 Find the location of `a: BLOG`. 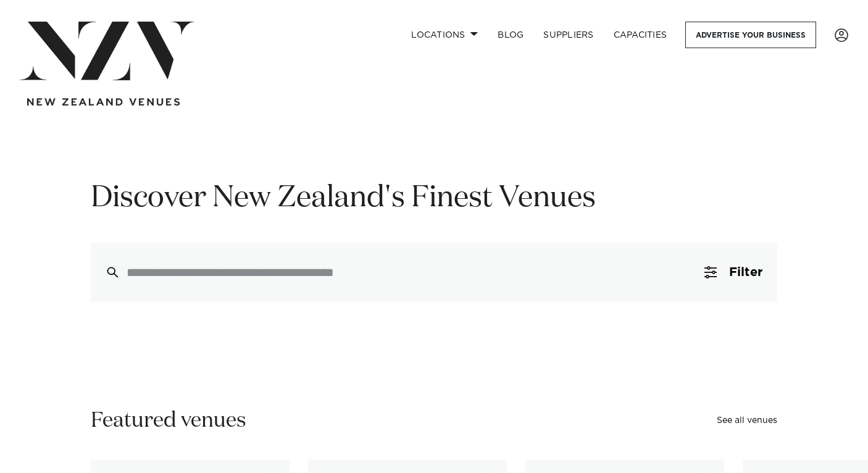

a: BLOG is located at coordinates (510, 34).